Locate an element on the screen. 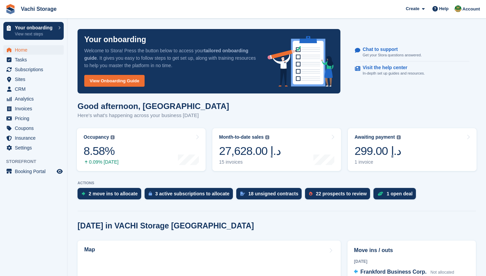  a: Awaiting payment 299.00 د.إ 1 invoice is located at coordinates (412, 149).